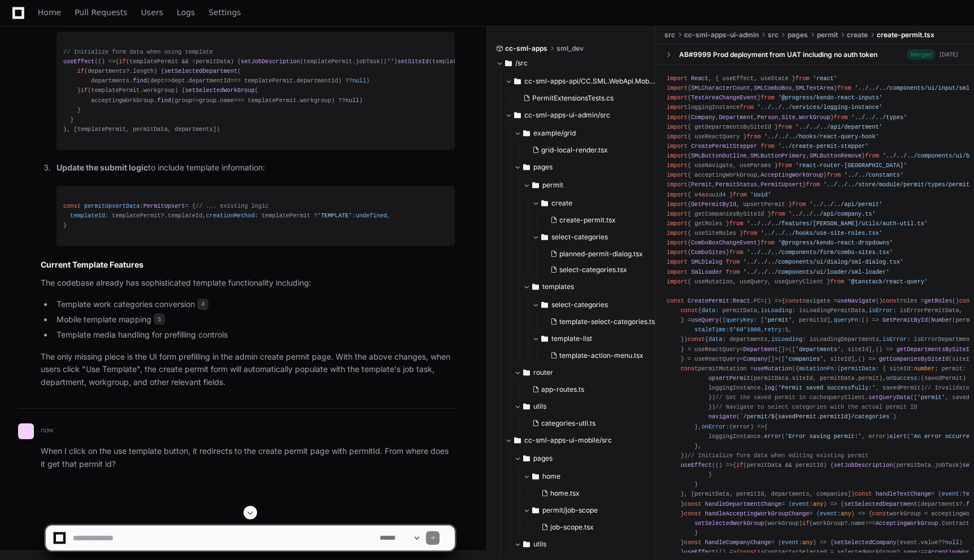 The image size is (974, 560). Describe the element at coordinates (792, 176) in the screenshot. I see `span: AcceptingWorkGroup` at that location.